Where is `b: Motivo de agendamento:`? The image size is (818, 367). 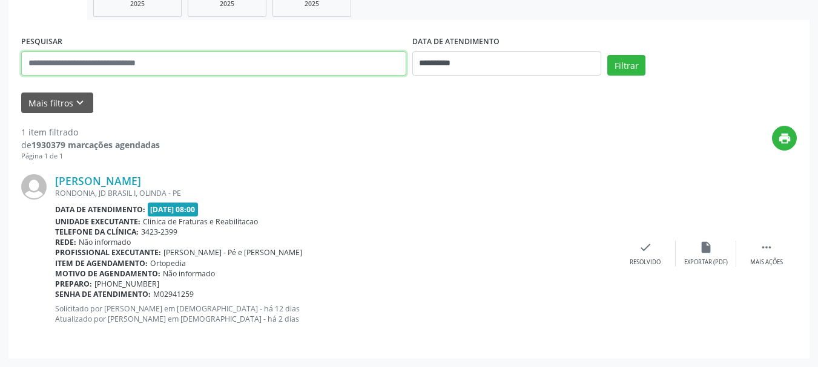 b: Motivo de agendamento: is located at coordinates (108, 274).